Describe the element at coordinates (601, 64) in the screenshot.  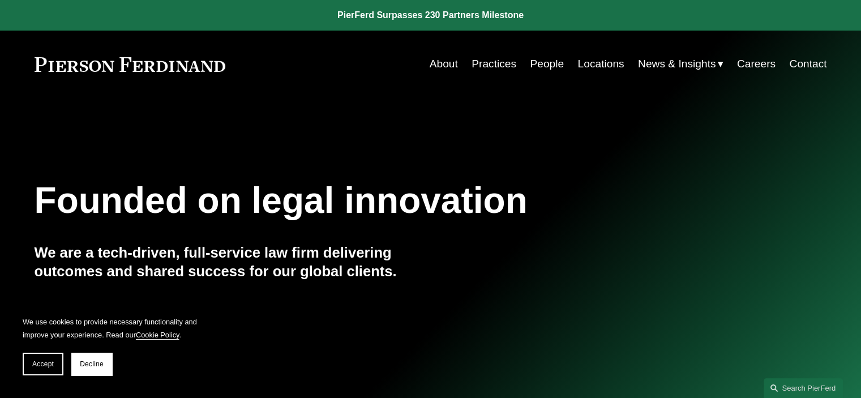
I see `a: Locations` at that location.